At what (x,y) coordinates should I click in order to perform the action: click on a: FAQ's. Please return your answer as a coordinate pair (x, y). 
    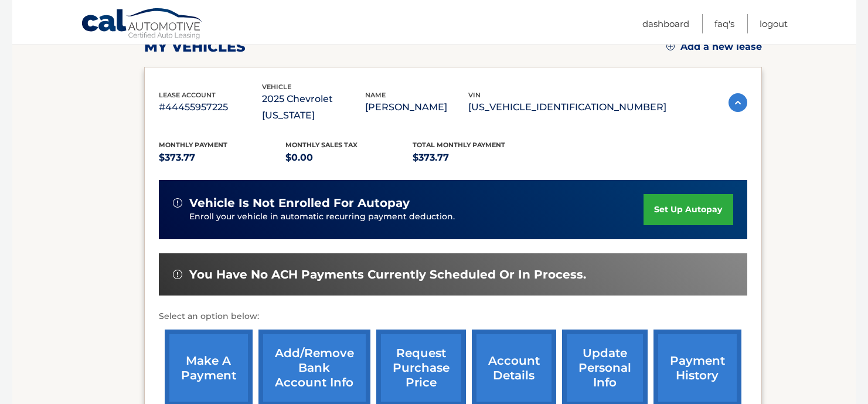
    Looking at the image, I should click on (725, 24).